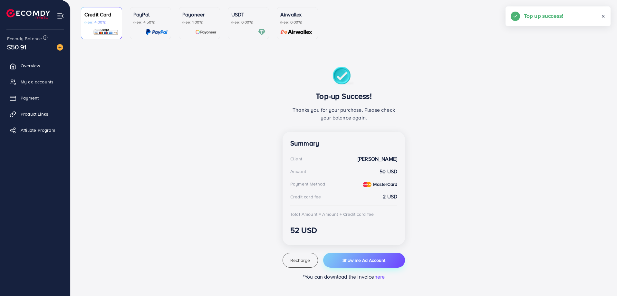 This screenshot has height=296, width=617. I want to click on a: Payment, so click(35, 98).